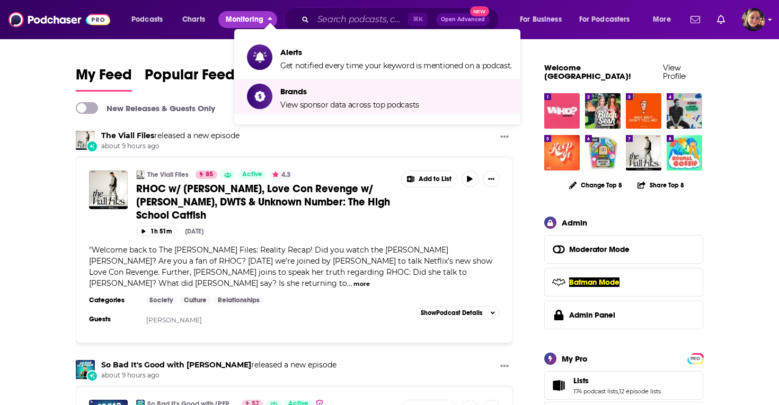  I want to click on h3: released a new episode, so click(170, 136).